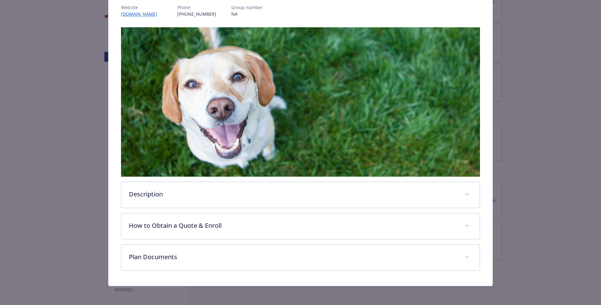 This screenshot has width=601, height=305. Describe the element at coordinates (247, 7) in the screenshot. I see `p: Group number` at that location.